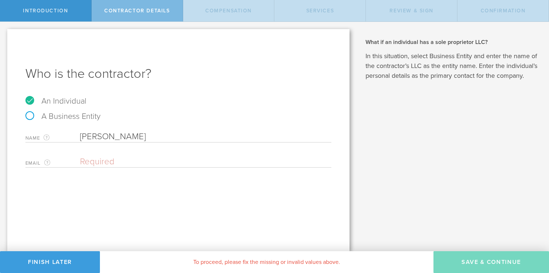 The width and height of the screenshot is (549, 273). I want to click on span: Compensation, so click(228, 11).